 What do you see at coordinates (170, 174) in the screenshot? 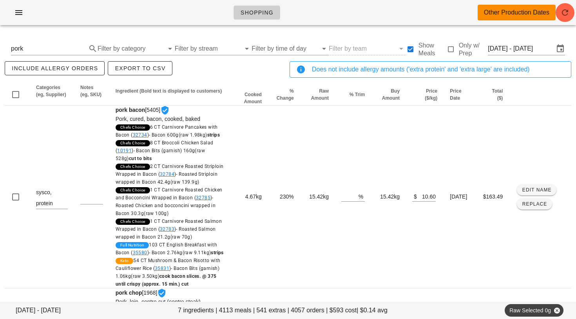
I see `span: 2 CT Carnivore Roasted Striploin Wrapped in Bacon ( )` at bounding box center [170, 174].